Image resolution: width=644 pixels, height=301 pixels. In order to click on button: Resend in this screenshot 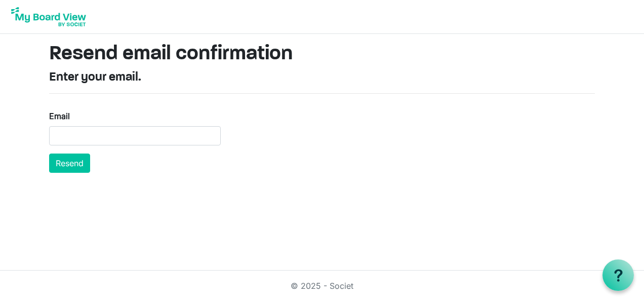, I will do `click(69, 163)`.